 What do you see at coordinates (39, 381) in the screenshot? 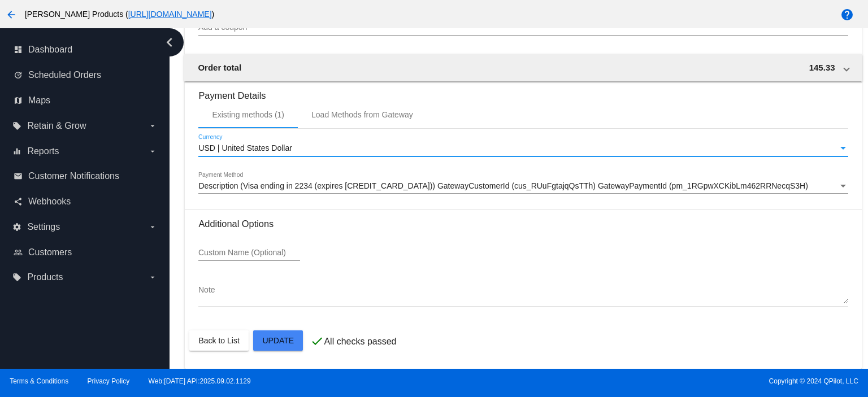
I see `a: Terms & Conditions` at bounding box center [39, 381].